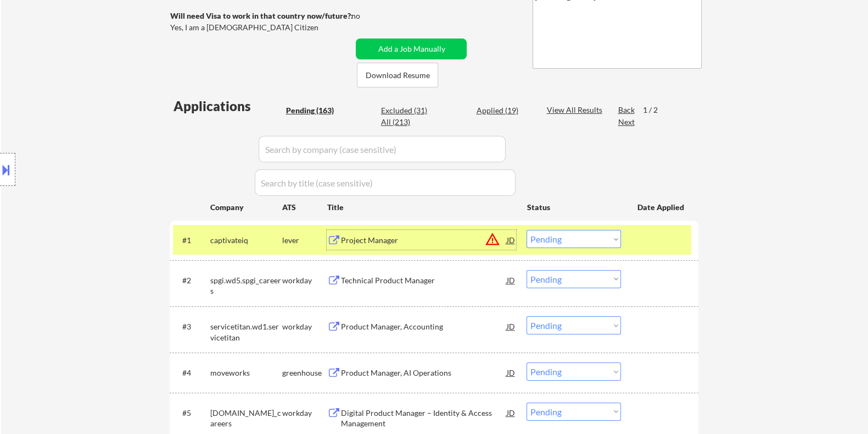  I want to click on div: Product Manager, Accounting, so click(423, 326).